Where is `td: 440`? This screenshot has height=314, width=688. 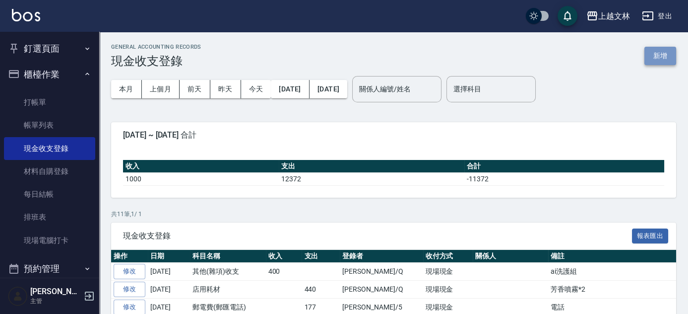
td: 440 is located at coordinates (321, 289).